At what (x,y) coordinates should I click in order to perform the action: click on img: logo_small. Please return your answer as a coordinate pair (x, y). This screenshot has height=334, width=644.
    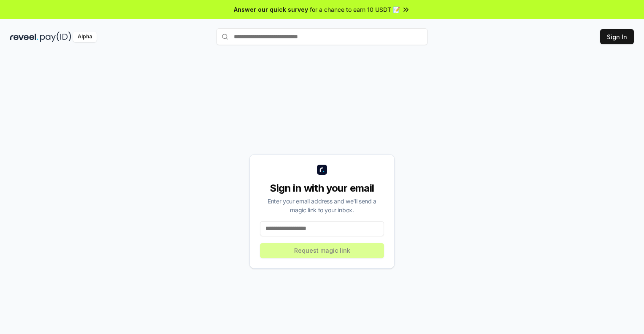
    Looking at the image, I should click on (322, 170).